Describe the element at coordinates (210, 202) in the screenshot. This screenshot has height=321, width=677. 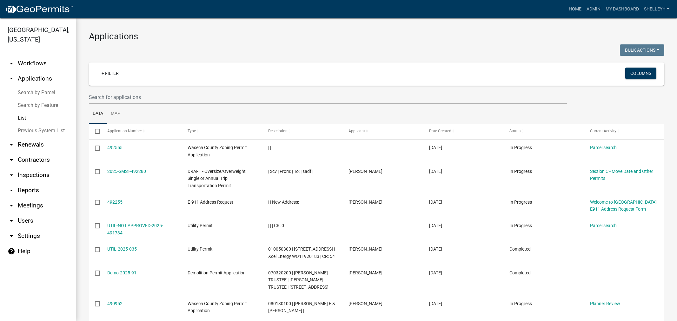
I see `span: E-911 Address Request` at that location.